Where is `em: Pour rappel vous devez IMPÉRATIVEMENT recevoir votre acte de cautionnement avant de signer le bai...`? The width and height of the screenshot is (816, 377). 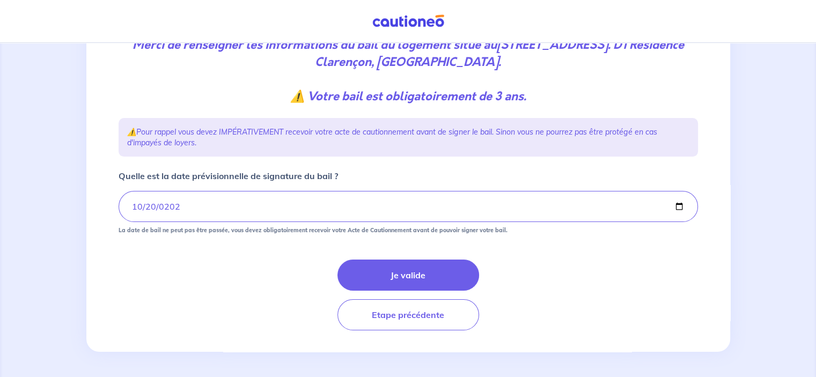 em: Pour rappel vous devez IMPÉRATIVEMENT recevoir votre acte de cautionnement avant de signer le bai... is located at coordinates (392, 137).